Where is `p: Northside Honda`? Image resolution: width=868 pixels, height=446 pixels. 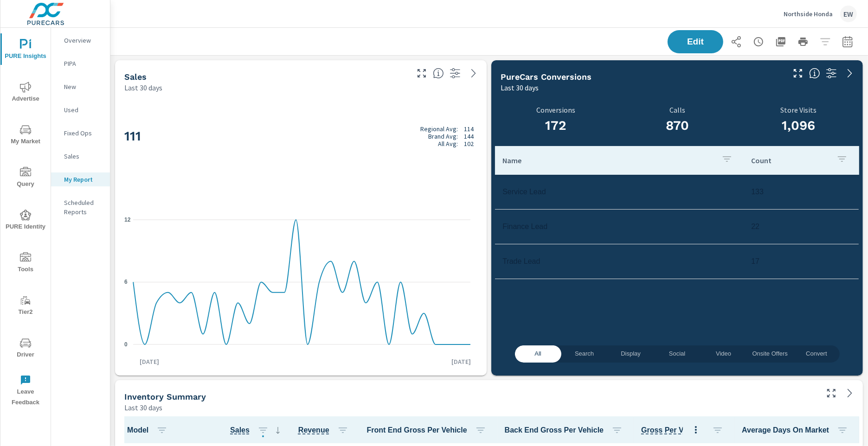 p: Northside Honda is located at coordinates (808, 14).